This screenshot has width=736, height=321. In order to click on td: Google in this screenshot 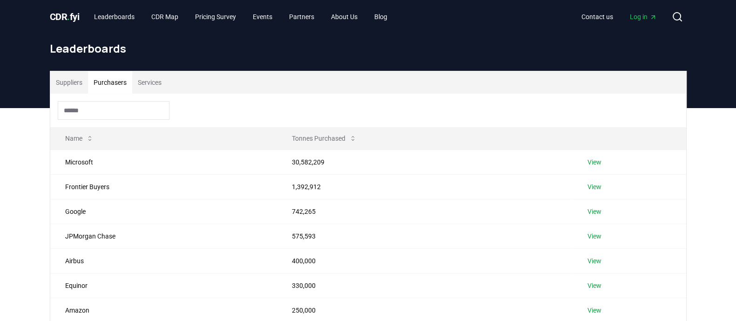, I will do `click(164, 211)`.